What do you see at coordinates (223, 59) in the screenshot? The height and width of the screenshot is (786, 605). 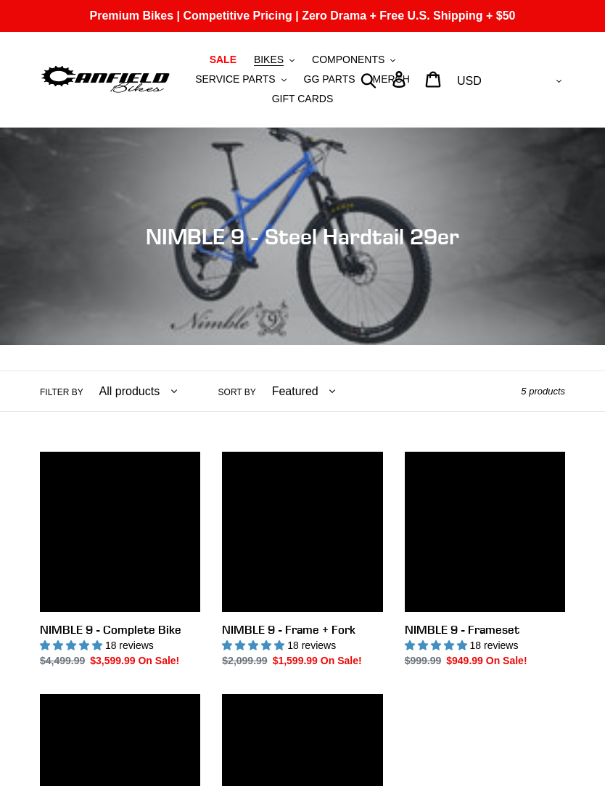 I see `a: SALE` at bounding box center [223, 59].